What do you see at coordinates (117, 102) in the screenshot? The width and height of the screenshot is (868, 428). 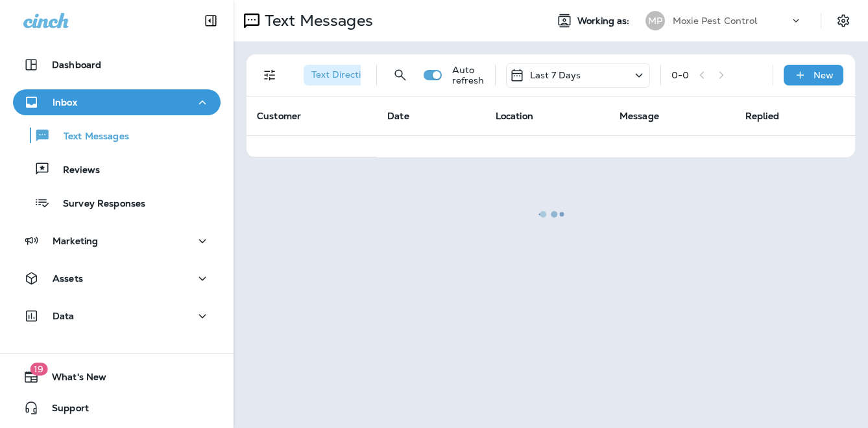 I see `button: Inbox` at bounding box center [117, 102].